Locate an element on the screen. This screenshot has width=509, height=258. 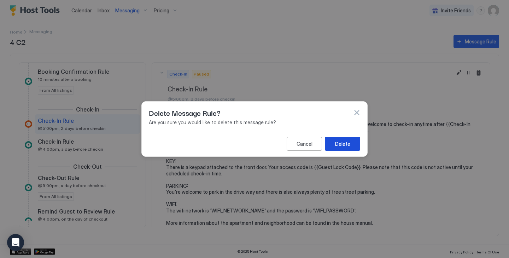
div: Cancel is located at coordinates (304, 144).